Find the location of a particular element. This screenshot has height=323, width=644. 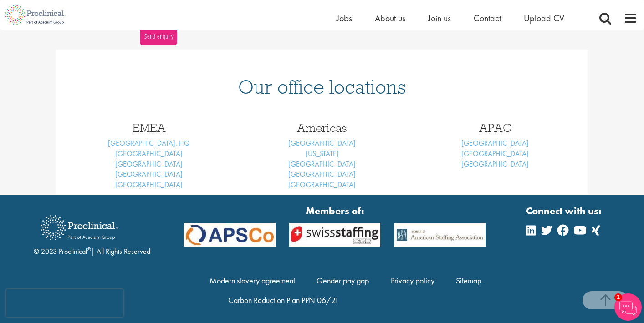

a: Join us is located at coordinates (439, 18).